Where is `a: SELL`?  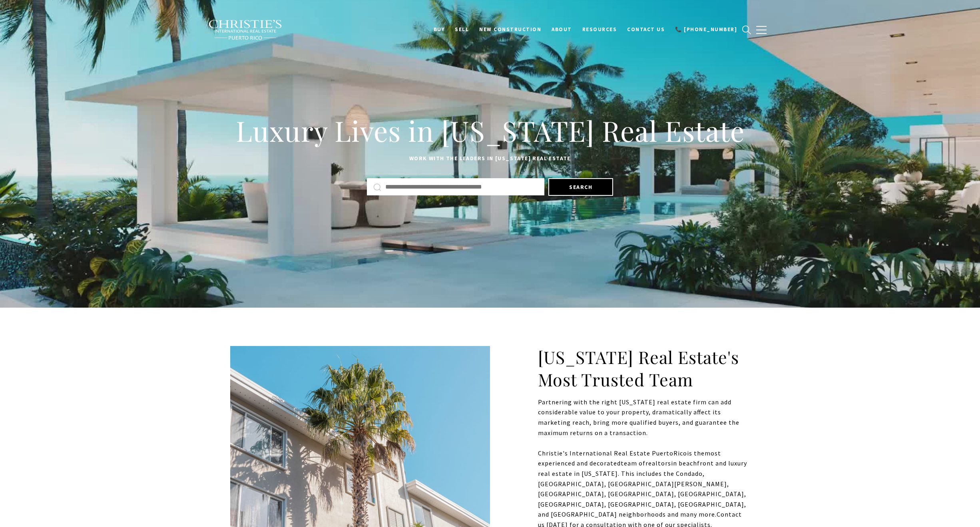 a: SELL is located at coordinates (462, 30).